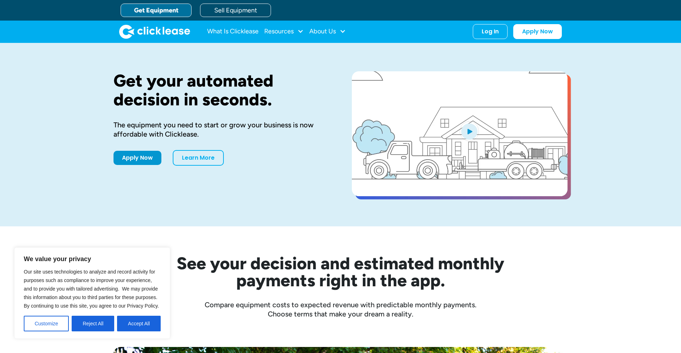 The image size is (681, 353). What do you see at coordinates (340, 271) in the screenshot?
I see `h2: See your decision and estimated monthly payments right in the app.` at bounding box center [340, 271].